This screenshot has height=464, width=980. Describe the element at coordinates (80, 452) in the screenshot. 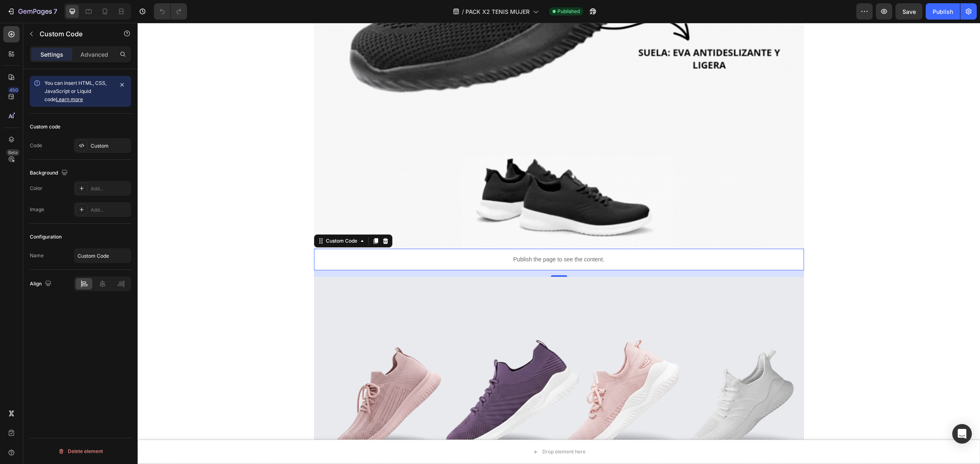

I see `button: Delete element` at that location.